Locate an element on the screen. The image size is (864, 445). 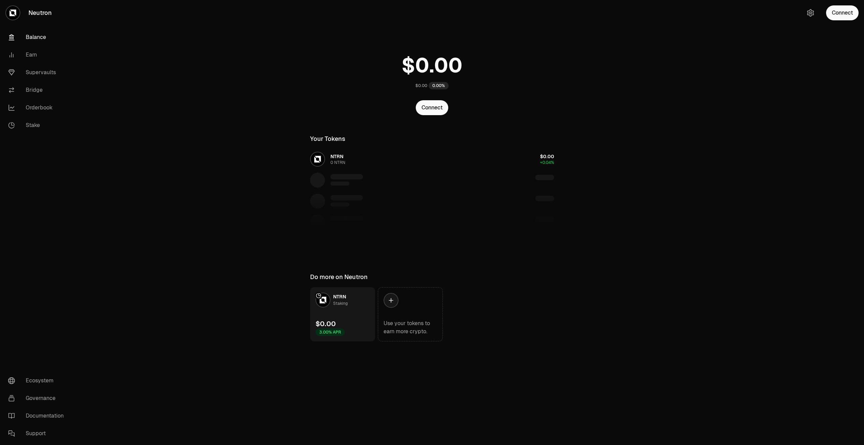
a: Bridge is located at coordinates (38, 90).